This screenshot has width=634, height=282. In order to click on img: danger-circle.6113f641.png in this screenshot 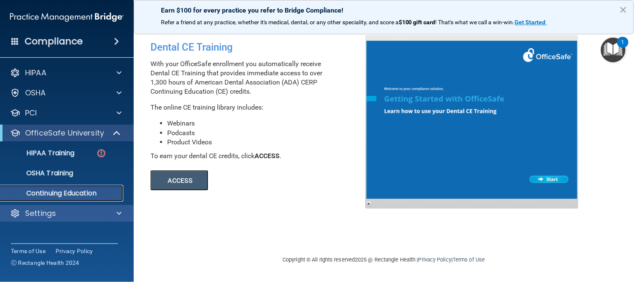, I will do `click(101, 153)`.